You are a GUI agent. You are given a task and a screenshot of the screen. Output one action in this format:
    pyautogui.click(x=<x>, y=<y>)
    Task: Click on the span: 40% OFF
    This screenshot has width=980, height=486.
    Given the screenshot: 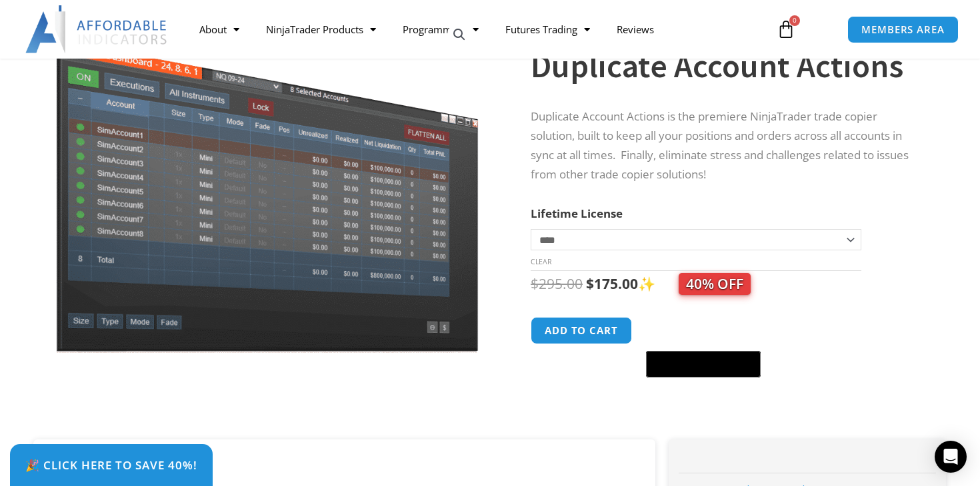 What is the action you would take?
    pyautogui.click(x=714, y=284)
    